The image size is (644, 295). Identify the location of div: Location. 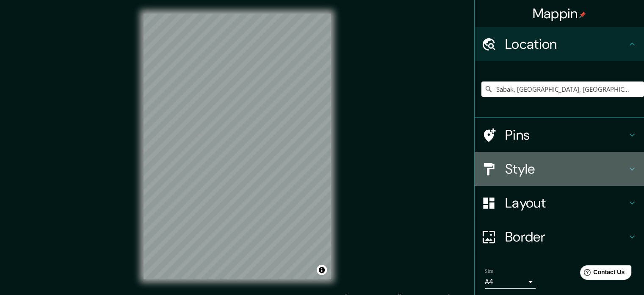
(560, 44).